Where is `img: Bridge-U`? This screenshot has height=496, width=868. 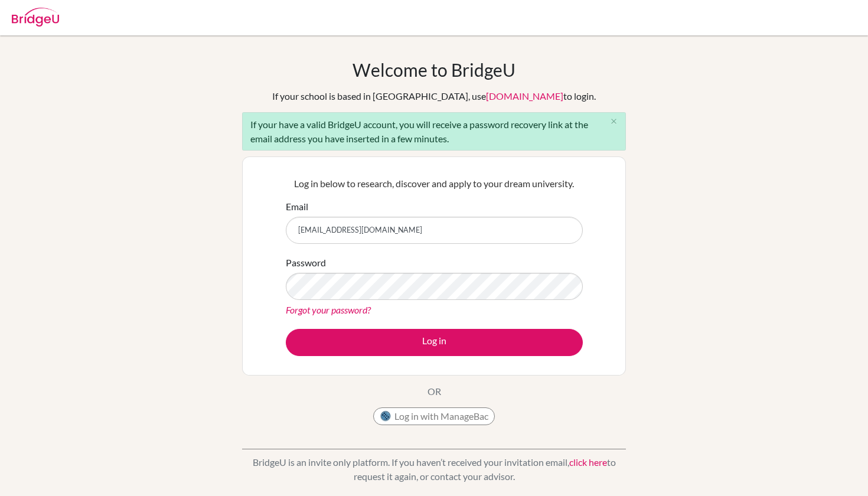 img: Bridge-U is located at coordinates (35, 18).